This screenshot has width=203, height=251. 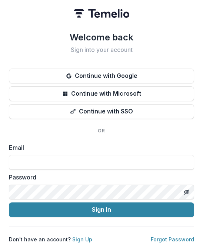 I want to click on label: Email, so click(x=99, y=148).